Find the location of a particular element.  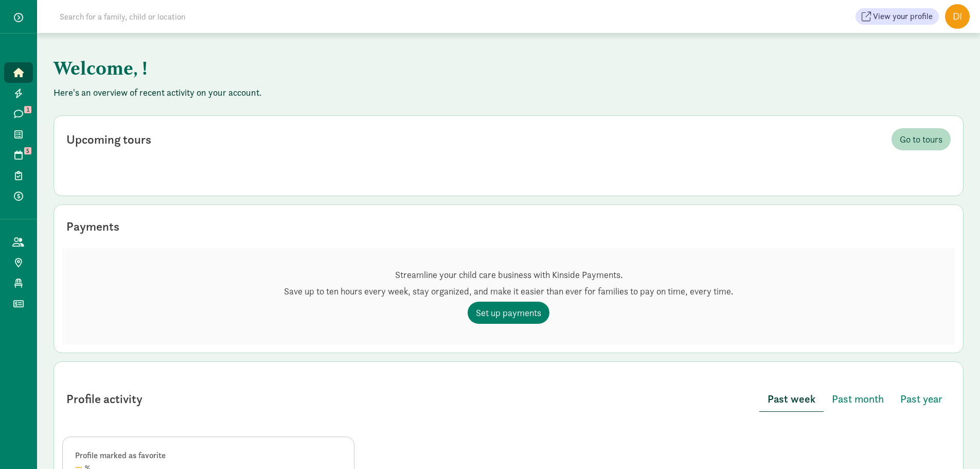

div: Profile marked as favorite is located at coordinates (208, 456).